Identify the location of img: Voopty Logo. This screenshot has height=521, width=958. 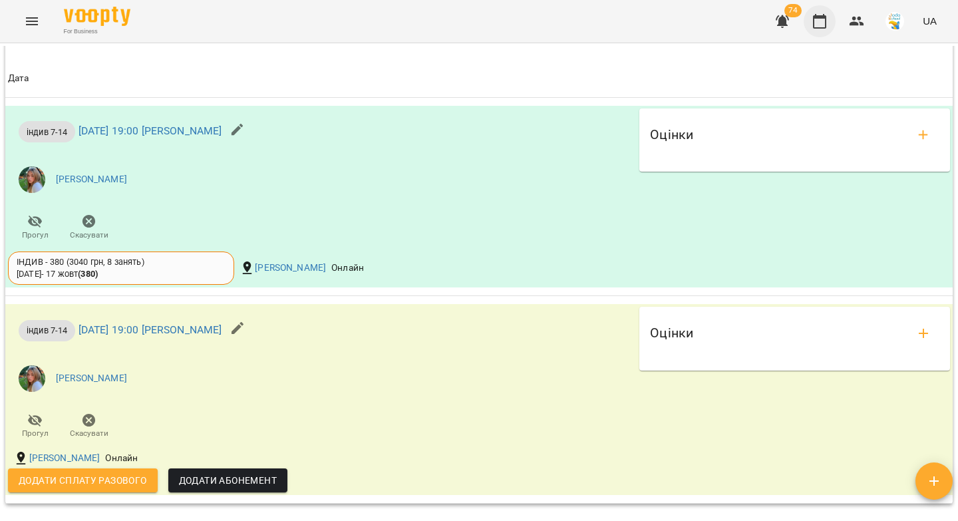
(97, 16).